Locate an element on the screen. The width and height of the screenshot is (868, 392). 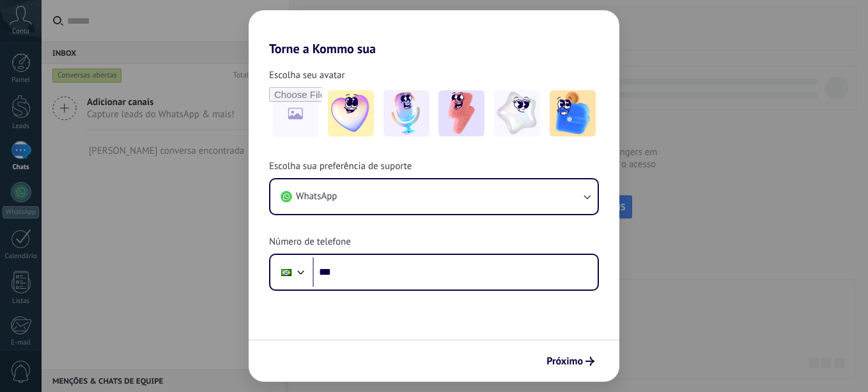
button: Próximo is located at coordinates (570, 361).